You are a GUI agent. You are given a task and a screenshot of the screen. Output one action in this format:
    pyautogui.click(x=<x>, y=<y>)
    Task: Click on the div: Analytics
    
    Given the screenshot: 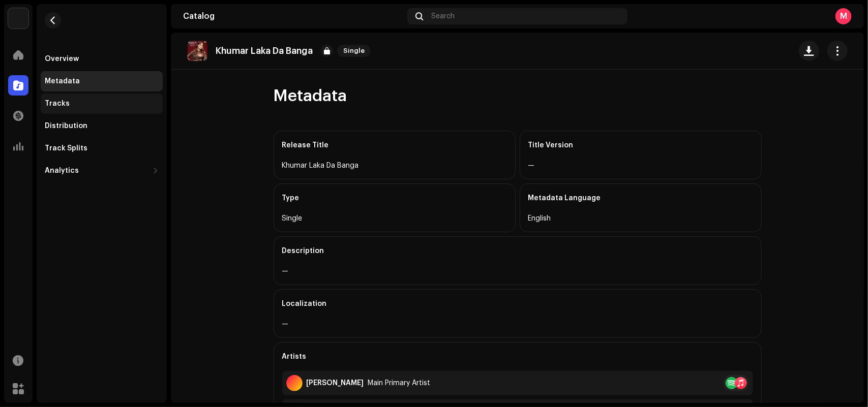 What is the action you would take?
    pyautogui.click(x=62, y=171)
    